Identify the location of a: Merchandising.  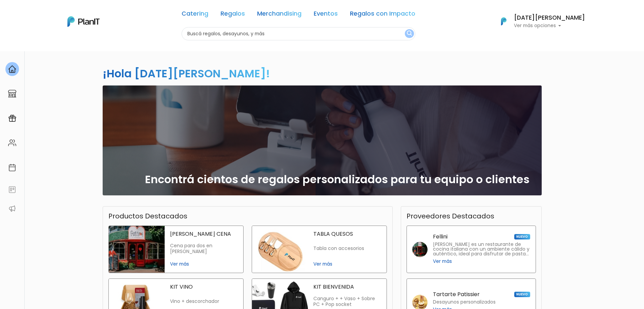
(279, 15).